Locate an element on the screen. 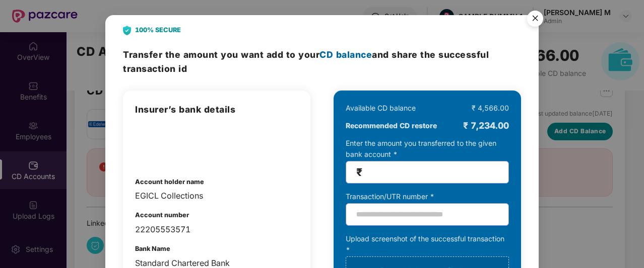 This screenshot has width=644, height=268. span: CD balance is located at coordinates (345, 54).